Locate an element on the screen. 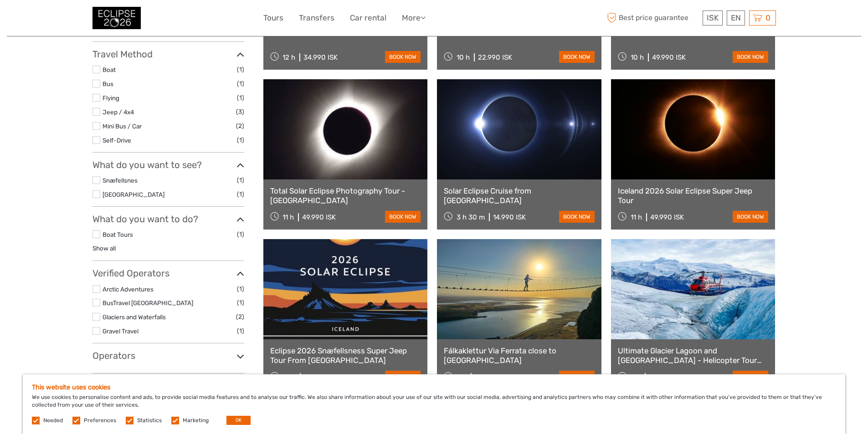 The image size is (868, 434). span: Best price guarantee is located at coordinates (652, 18).